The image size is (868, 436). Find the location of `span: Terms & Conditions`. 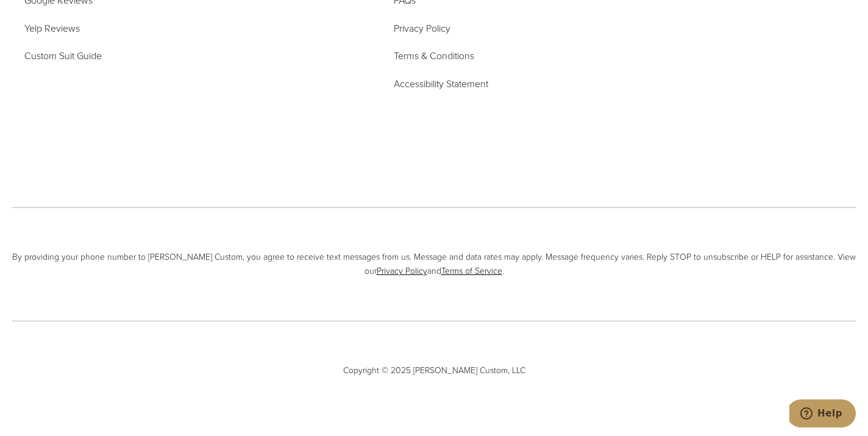

span: Terms & Conditions is located at coordinates (434, 56).